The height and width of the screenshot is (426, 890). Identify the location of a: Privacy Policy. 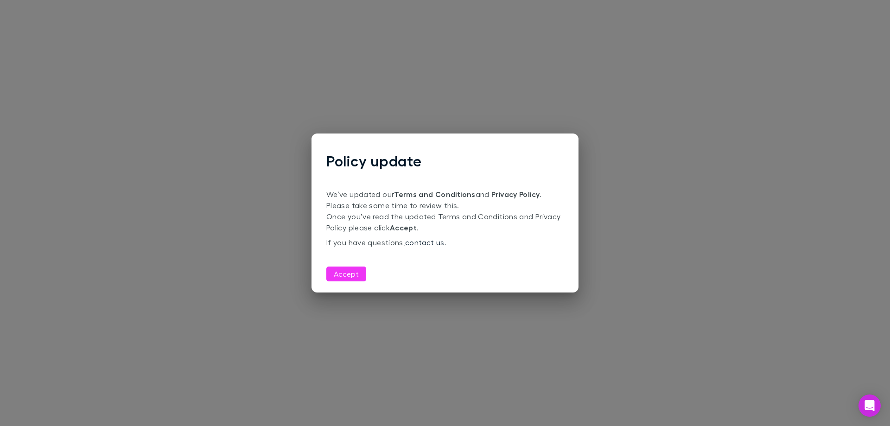
(516, 194).